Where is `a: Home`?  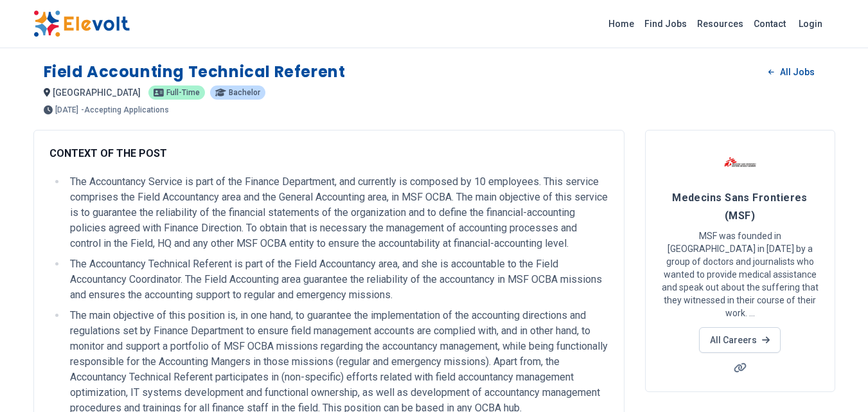
a: Home is located at coordinates (622, 24).